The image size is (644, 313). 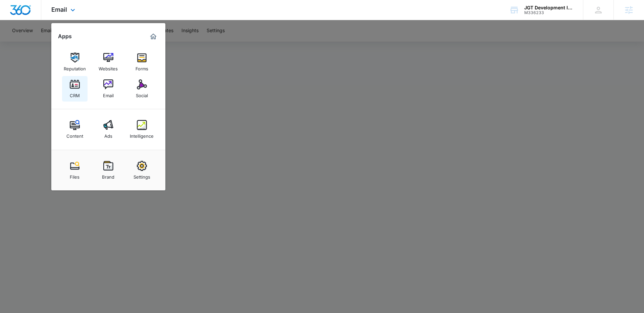 I want to click on a: Reputation, so click(x=75, y=62).